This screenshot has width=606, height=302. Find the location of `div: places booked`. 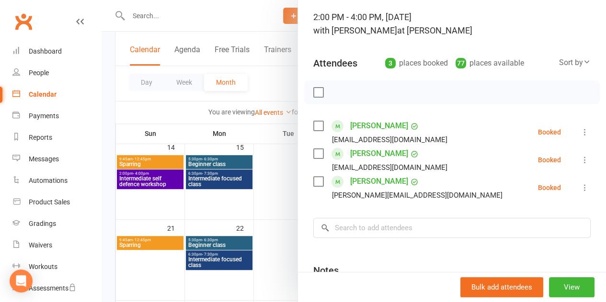

div: places booked is located at coordinates (417, 63).